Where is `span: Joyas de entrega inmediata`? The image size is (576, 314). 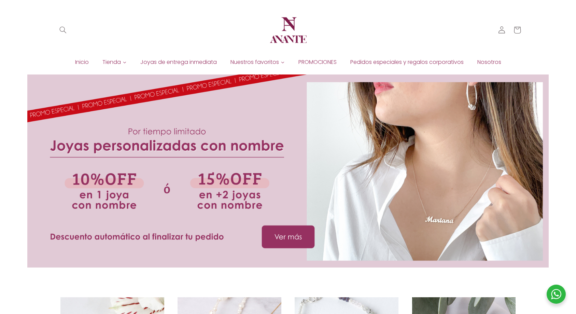
span: Joyas de entrega inmediata is located at coordinates (179, 62).